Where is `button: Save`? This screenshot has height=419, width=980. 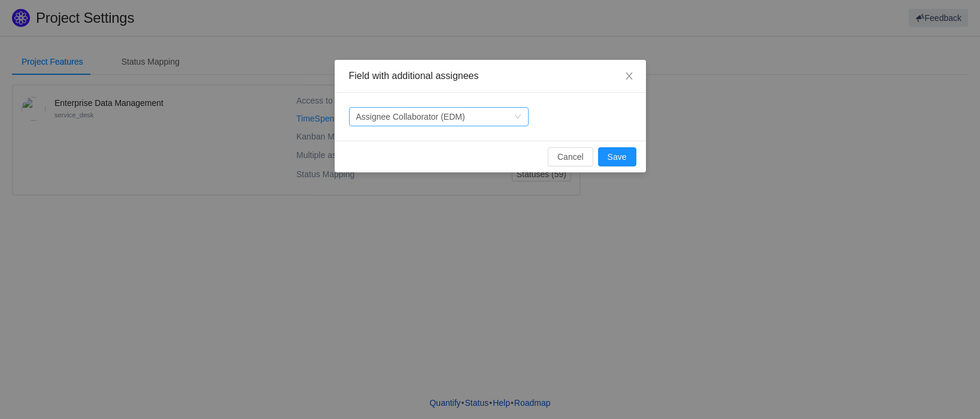 button: Save is located at coordinates (617, 157).